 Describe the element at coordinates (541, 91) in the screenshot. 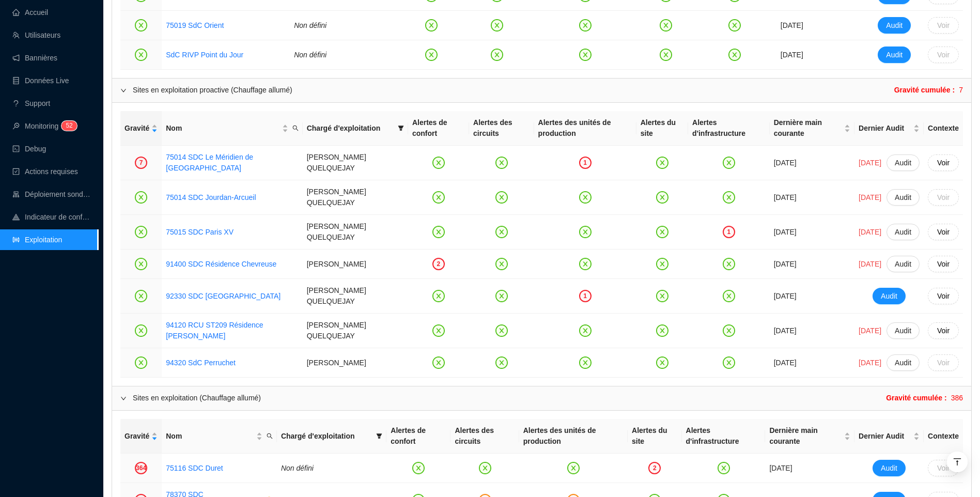

I see `div: Sites en exploitation proactive (Chauffage allumé)Gravité cumulée :7` at that location.